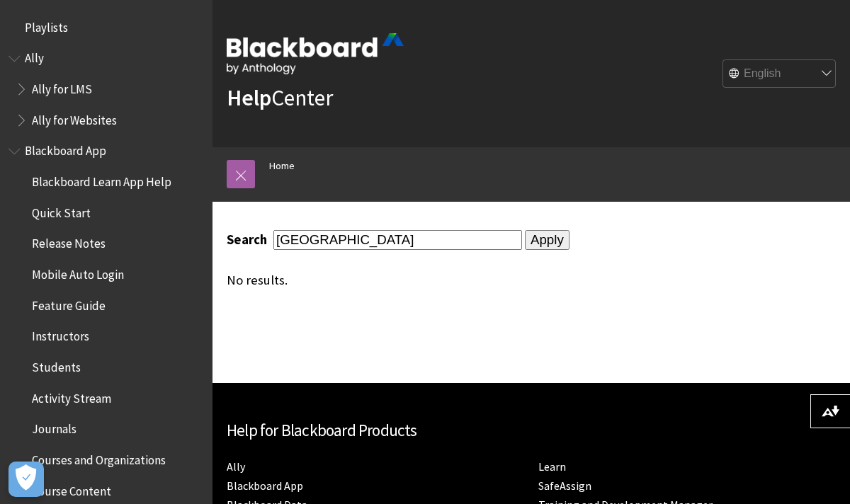 The height and width of the screenshot is (504, 850). Describe the element at coordinates (552, 467) in the screenshot. I see `a: Learn` at that location.